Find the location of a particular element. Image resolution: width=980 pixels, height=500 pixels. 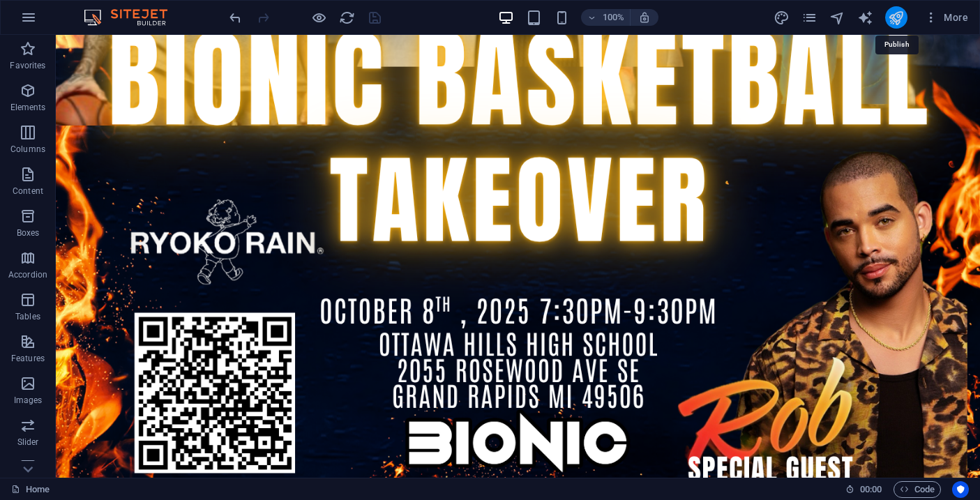

button: navigator is located at coordinates (838, 17).